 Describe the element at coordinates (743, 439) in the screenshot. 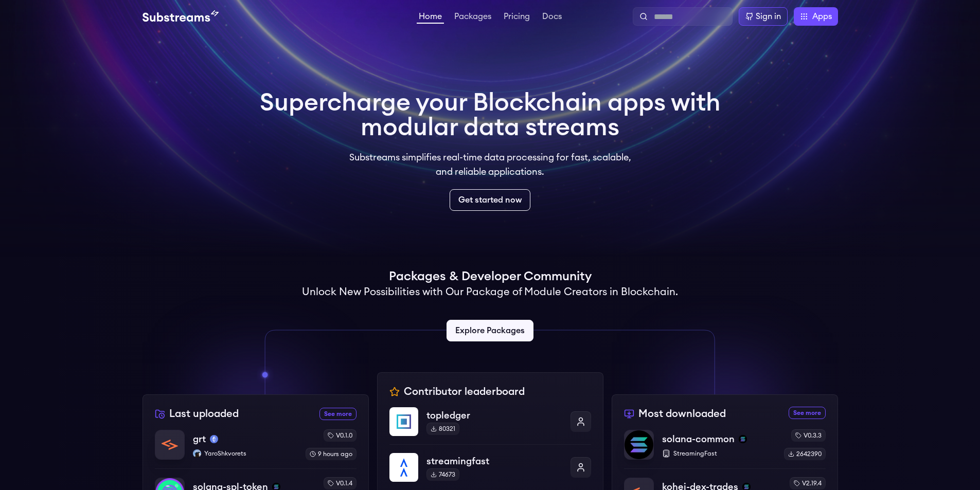

I see `img: solana` at that location.